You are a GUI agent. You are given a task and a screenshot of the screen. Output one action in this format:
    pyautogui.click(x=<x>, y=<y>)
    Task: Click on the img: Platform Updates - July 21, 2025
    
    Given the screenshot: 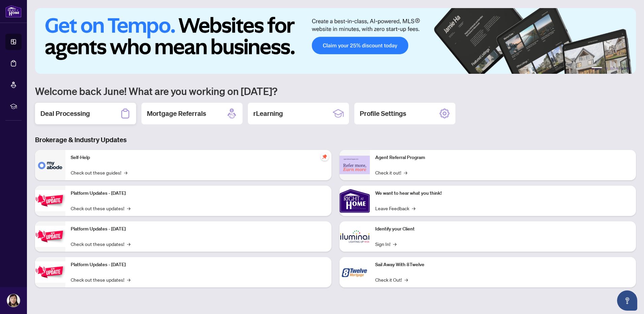 What is the action you would take?
    pyautogui.click(x=50, y=201)
    